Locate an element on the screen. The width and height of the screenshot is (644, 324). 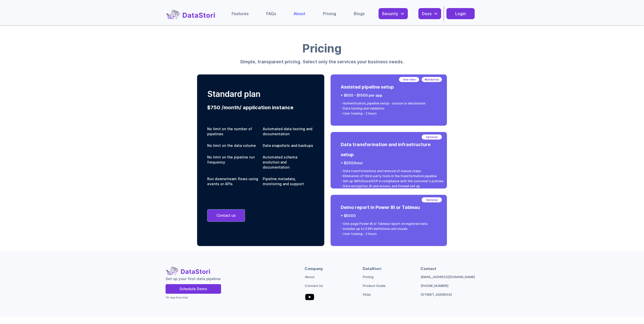
a: Contact us is located at coordinates (226, 215).